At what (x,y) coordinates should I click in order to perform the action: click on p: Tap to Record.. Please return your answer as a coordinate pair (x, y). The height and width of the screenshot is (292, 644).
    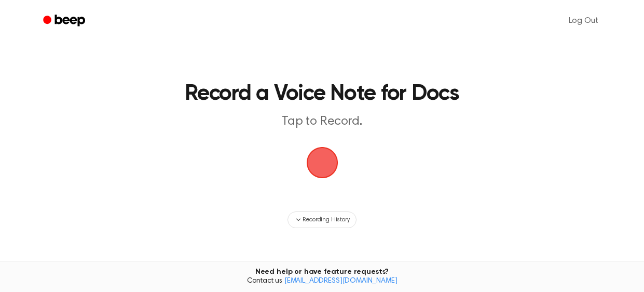
    Looking at the image, I should click on (322, 122).